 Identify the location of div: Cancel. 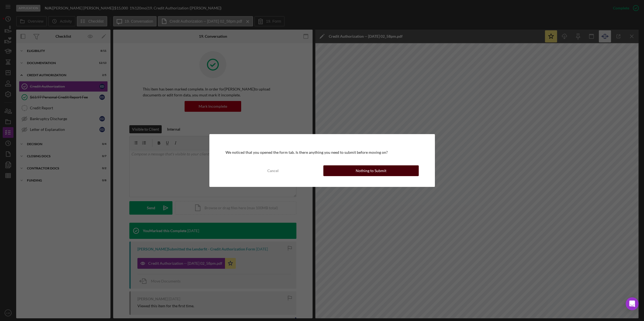
(273, 171).